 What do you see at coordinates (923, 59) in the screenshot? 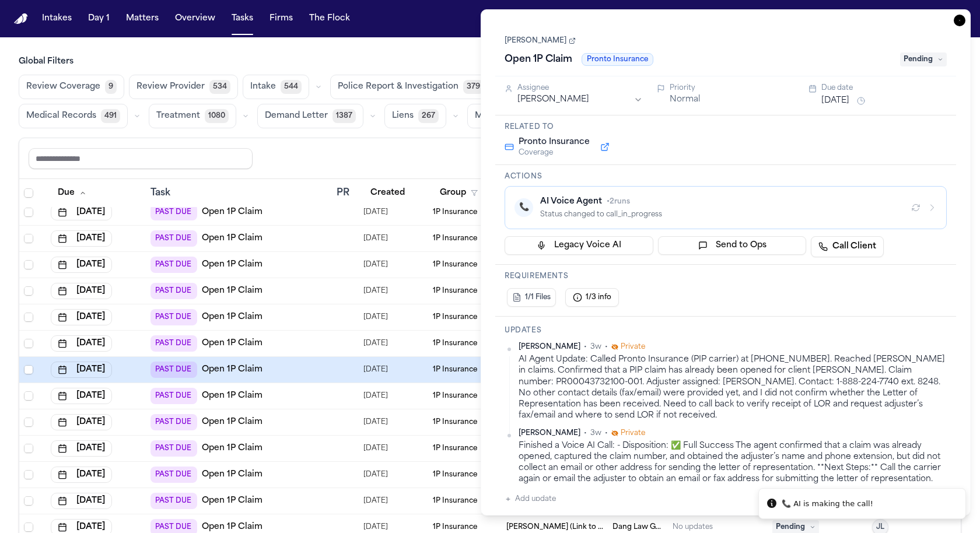
I see `span: Pending` at bounding box center [923, 59].